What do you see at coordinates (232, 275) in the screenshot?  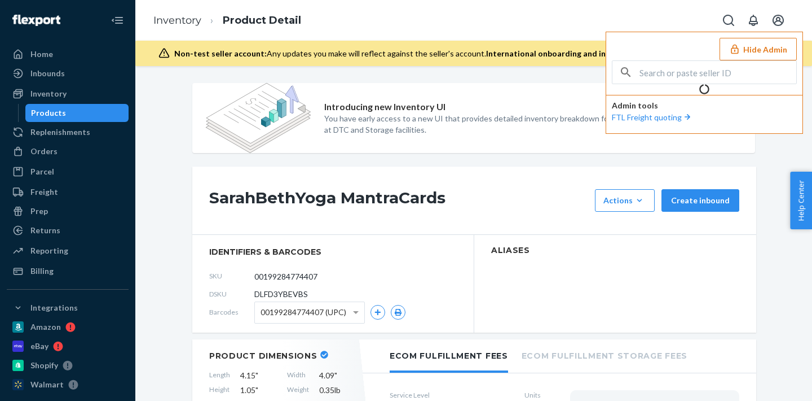 I see `span: SKU` at bounding box center [232, 275].